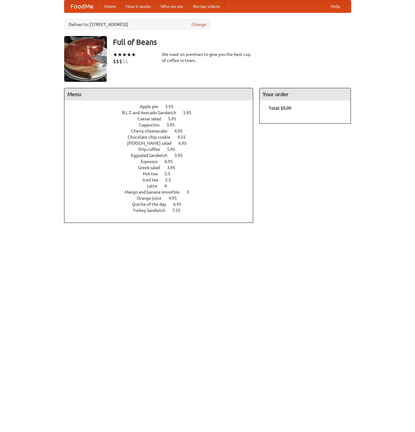 The height and width of the screenshot is (432, 415). What do you see at coordinates (162, 210) in the screenshot?
I see `a: Turkey Sandwich 7.55` at bounding box center [162, 210].